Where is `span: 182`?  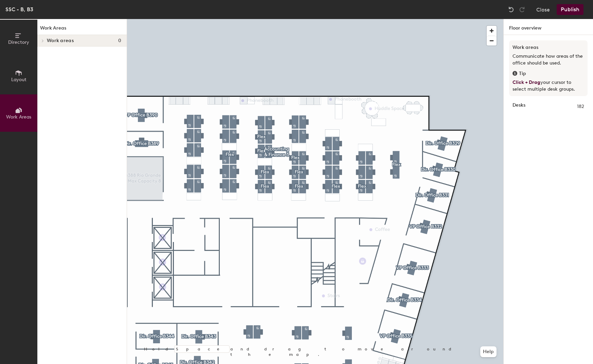
span: 182 is located at coordinates (580, 106).